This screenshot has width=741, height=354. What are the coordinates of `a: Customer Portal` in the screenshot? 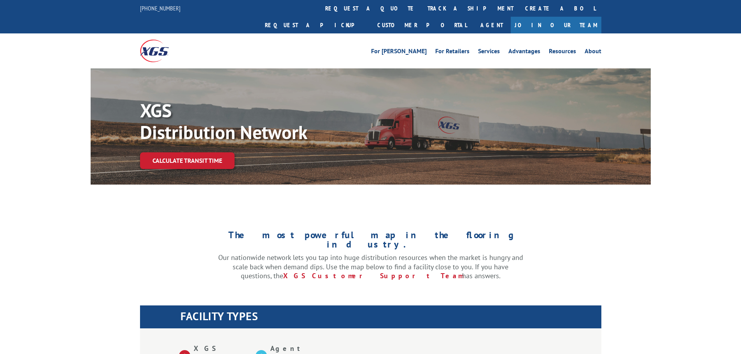 It's located at (422, 25).